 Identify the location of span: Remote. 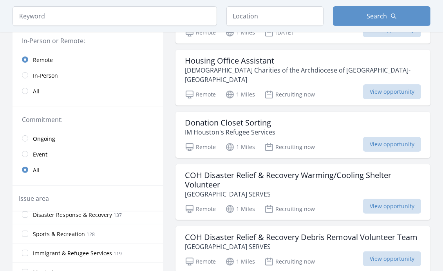
(43, 60).